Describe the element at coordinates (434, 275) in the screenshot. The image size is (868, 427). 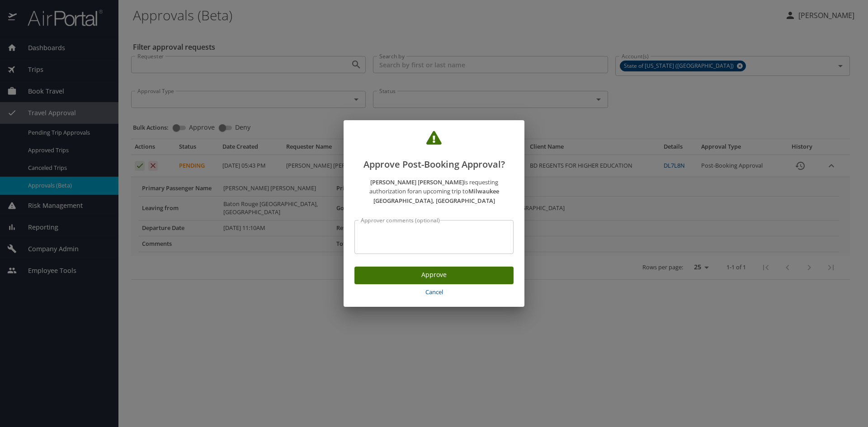
I see `button: Approve` at that location.